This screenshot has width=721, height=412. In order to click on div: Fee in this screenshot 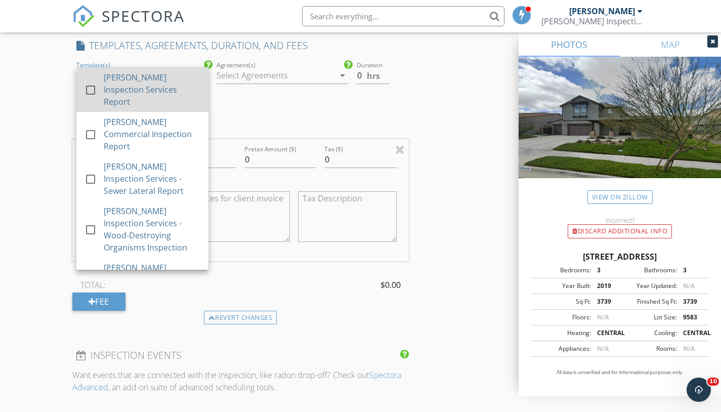, I will do `click(99, 302)`.